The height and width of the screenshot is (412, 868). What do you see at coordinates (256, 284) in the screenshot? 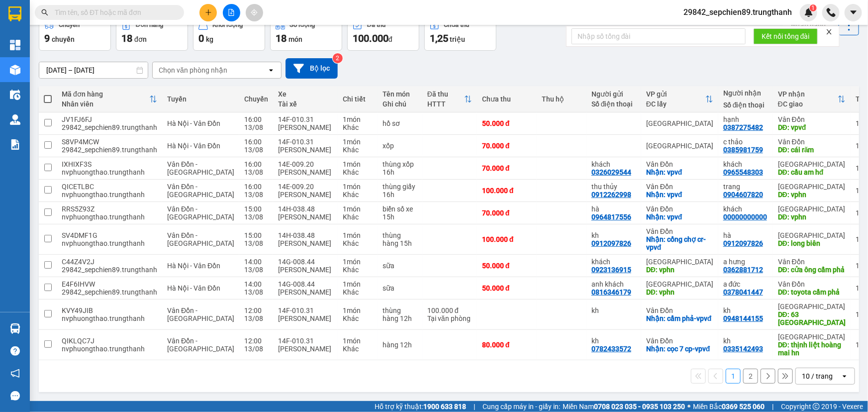
I see `div: 14:00` at bounding box center [256, 284].